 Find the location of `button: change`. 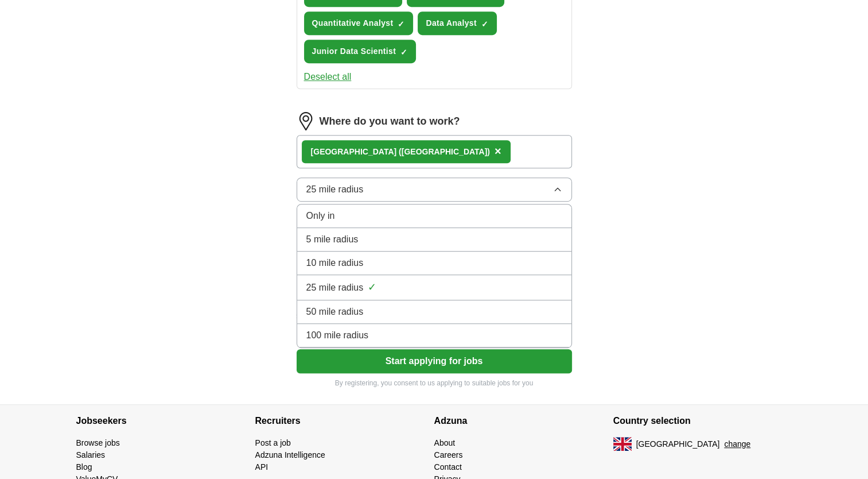

button: change is located at coordinates (737, 444).